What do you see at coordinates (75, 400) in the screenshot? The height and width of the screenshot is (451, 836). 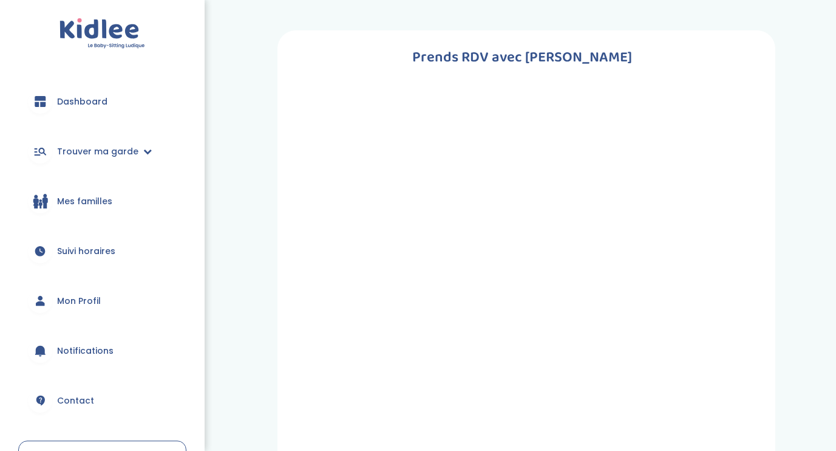 I see `span: Contact` at bounding box center [75, 400].